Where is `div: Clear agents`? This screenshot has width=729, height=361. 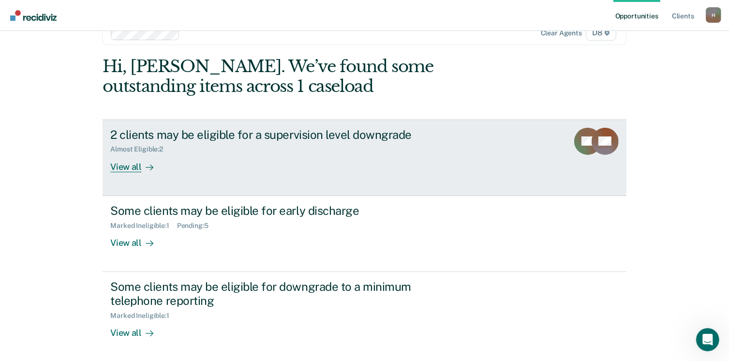 div: Clear agents is located at coordinates (561, 33).